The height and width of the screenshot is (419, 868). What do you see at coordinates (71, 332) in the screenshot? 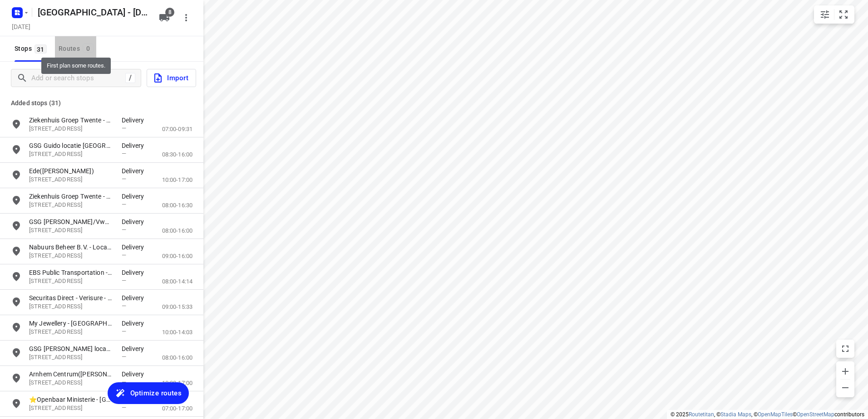
I see `p: Bakkerstraat 5, 6811EG, Arnhem, NL` at bounding box center [71, 332].